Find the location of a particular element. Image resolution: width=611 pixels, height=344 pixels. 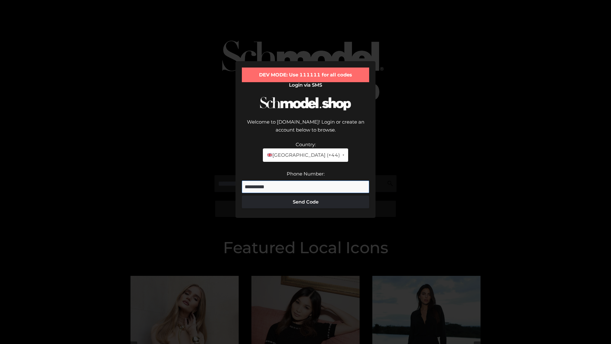

label: Phone Number: is located at coordinates (306, 174).